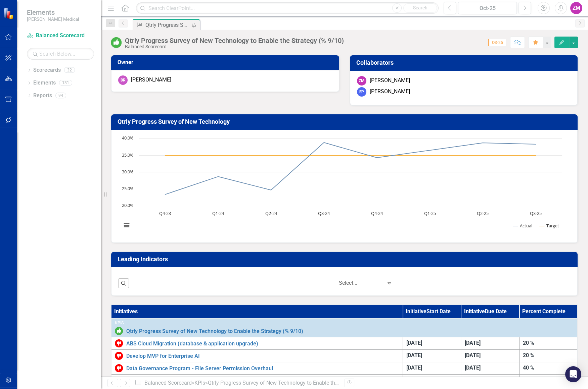 The height and width of the screenshot is (389, 588). Describe the element at coordinates (536, 213) in the screenshot. I see `text: Q3-25` at that location.